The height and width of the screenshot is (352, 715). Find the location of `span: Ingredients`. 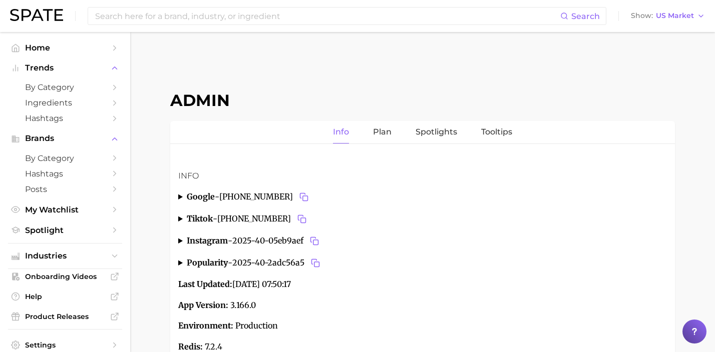

span: Ingredients is located at coordinates (65, 103).